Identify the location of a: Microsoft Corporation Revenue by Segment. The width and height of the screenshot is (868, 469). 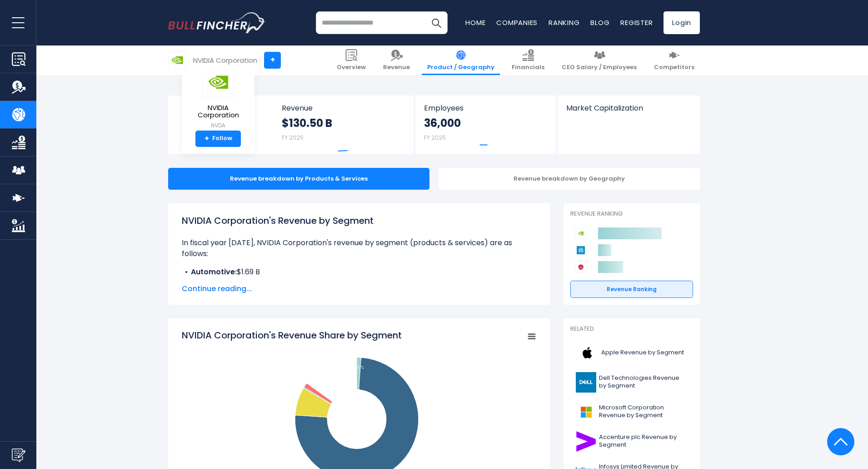
(632, 412).